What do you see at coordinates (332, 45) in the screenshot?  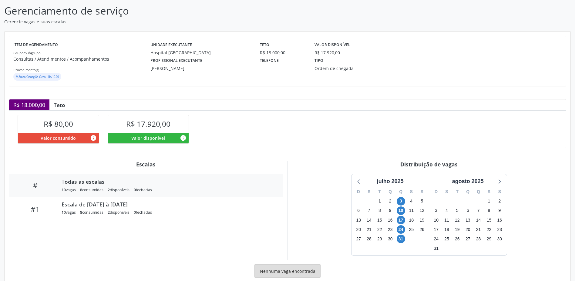 I see `label: Valor disponível` at bounding box center [332, 45].